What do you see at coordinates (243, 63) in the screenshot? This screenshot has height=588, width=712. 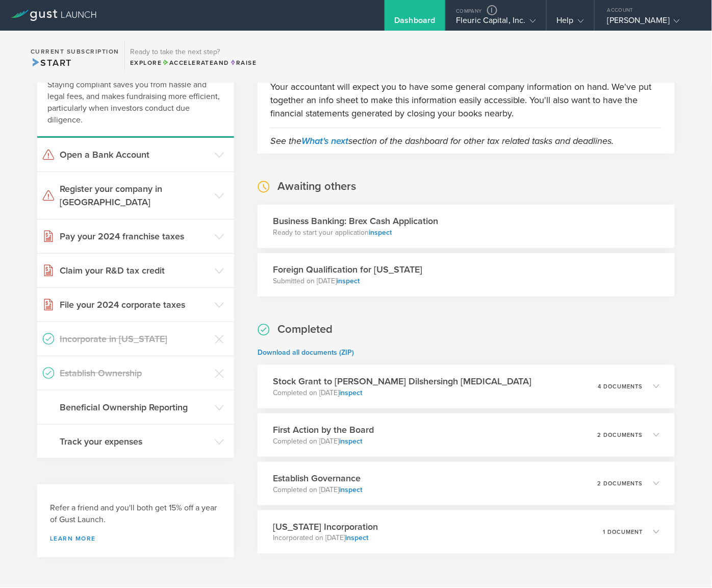 I see `span: Raise` at bounding box center [243, 63].